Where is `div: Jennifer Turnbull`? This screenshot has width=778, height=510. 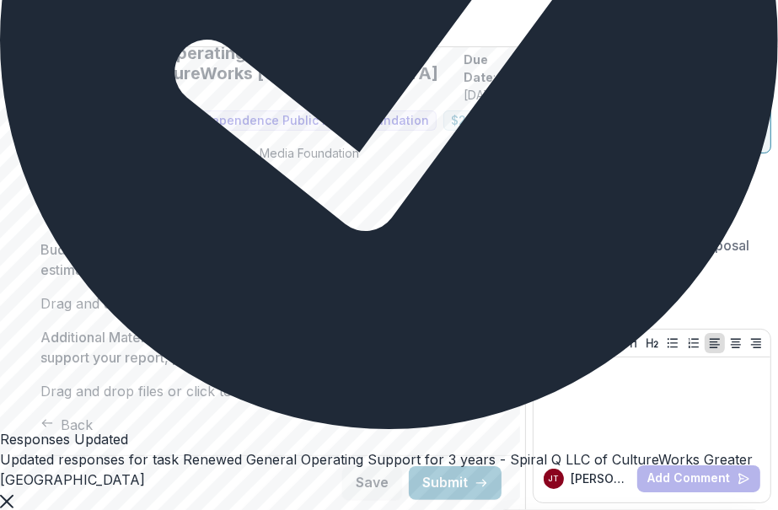
div: Jennifer Turnbull is located at coordinates (554, 479).